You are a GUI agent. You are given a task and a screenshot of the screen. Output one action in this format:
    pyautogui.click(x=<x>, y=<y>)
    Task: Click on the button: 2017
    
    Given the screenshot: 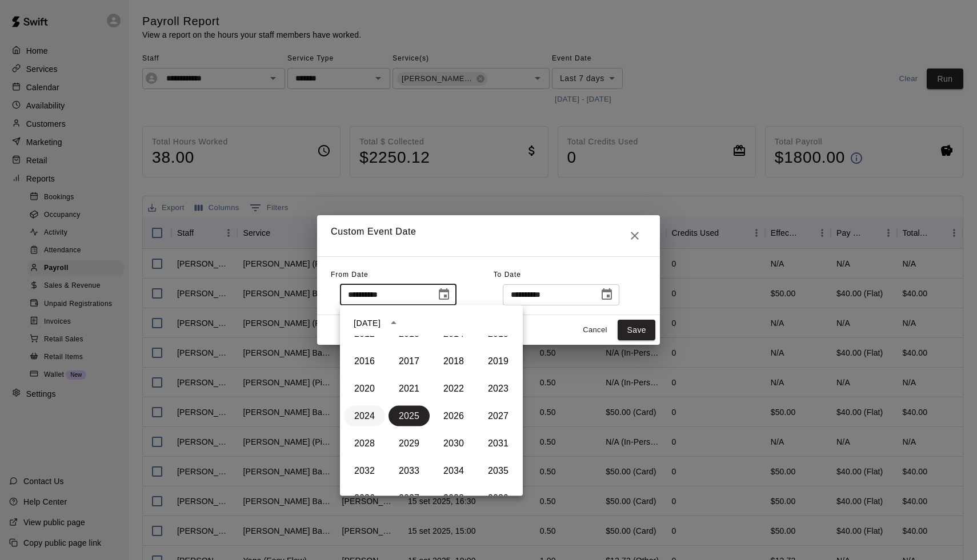 What is the action you would take?
    pyautogui.click(x=409, y=362)
    